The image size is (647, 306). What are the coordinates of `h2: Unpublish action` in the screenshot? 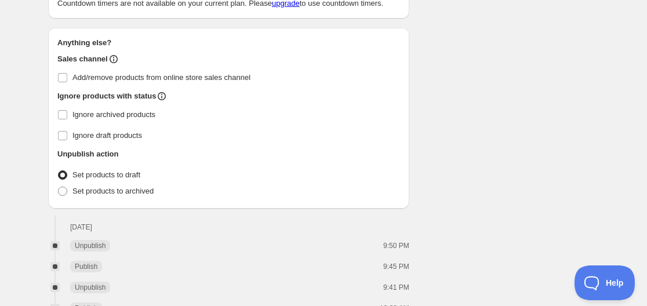 It's located at (88, 154).